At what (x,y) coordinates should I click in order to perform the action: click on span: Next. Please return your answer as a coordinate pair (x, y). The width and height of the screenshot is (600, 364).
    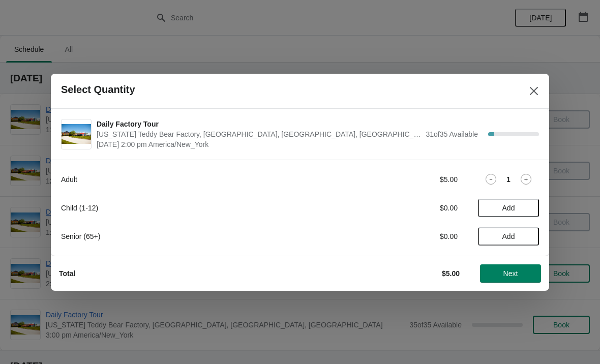
    Looking at the image, I should click on (511, 273).